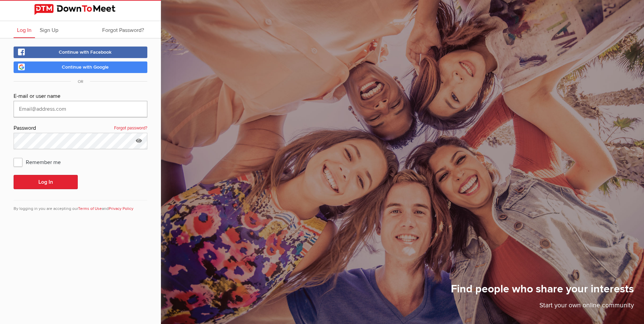  I want to click on a: Forgot password?, so click(131, 128).